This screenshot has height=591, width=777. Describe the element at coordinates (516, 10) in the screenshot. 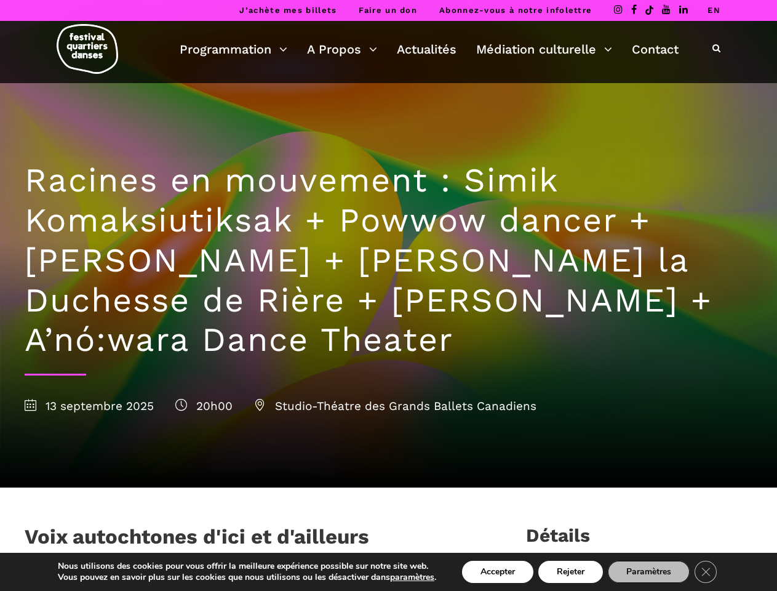

I see `a: Abonnez-vous à notre infolettre` at that location.